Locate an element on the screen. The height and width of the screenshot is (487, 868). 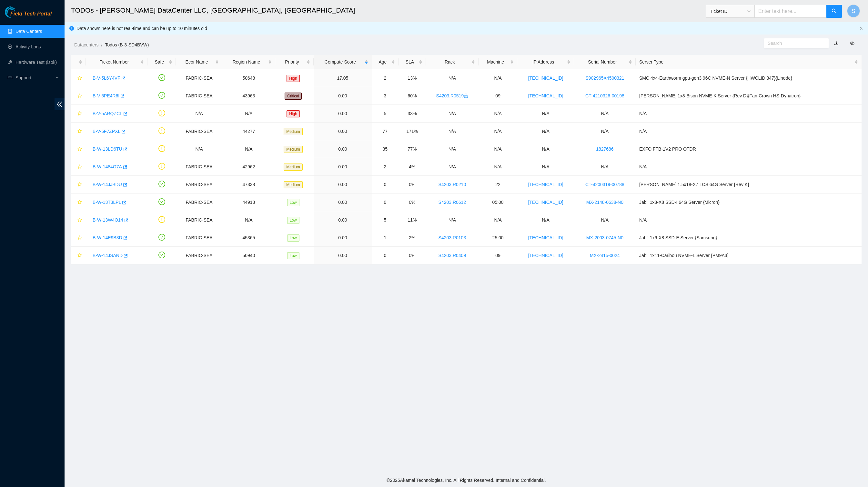
td: 77% is located at coordinates (412, 149).